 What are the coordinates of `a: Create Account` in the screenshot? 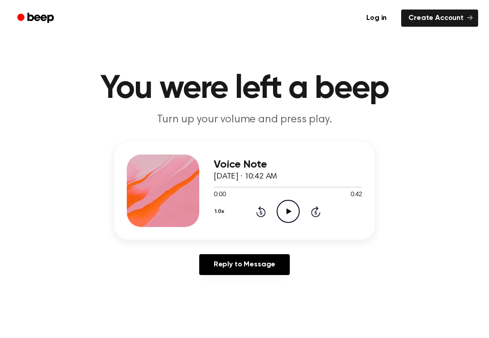 It's located at (440, 18).